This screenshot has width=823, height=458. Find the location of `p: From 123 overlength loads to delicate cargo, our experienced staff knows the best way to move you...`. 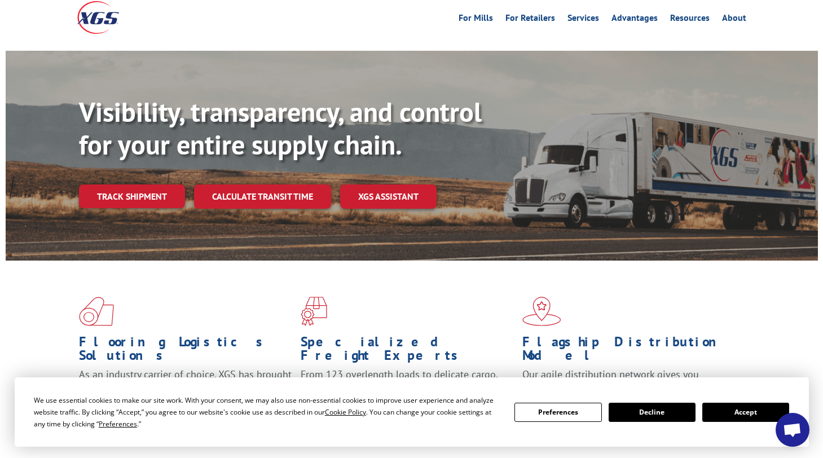

p: From 123 overlength loads to delicate cargo, our experienced staff knows the best way to move you... is located at coordinates (407, 393).